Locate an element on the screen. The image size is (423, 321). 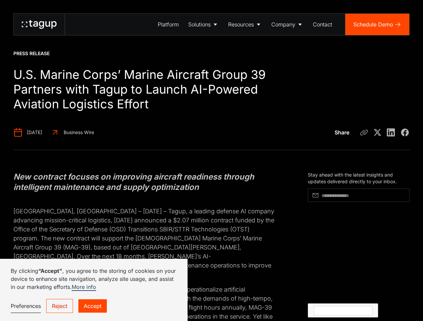
a: Business Wire is located at coordinates (72, 133).